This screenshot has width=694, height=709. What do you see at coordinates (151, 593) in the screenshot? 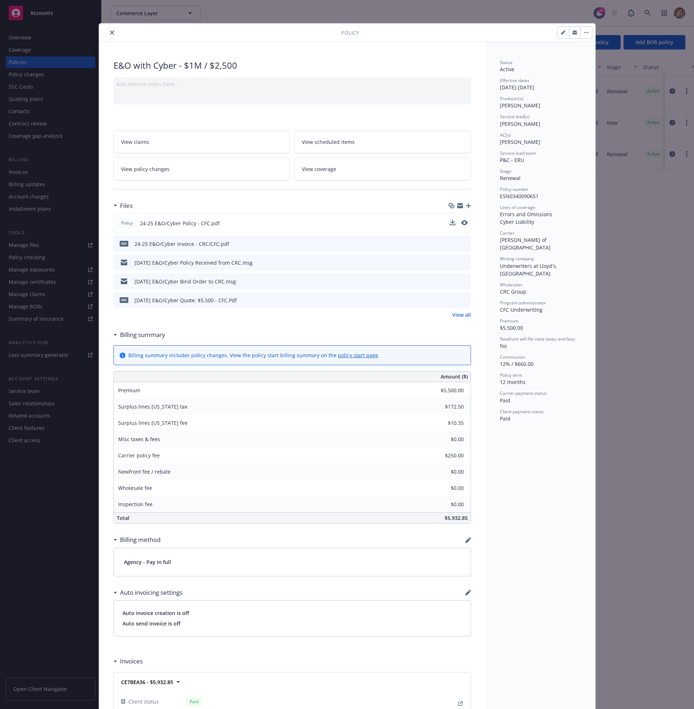
I see `h3: Auto invoicing settings` at bounding box center [151, 593].